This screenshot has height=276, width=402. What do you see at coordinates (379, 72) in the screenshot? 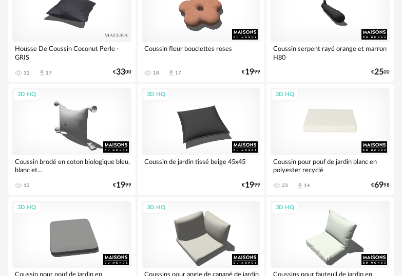
I see `span: 25` at bounding box center [379, 72].